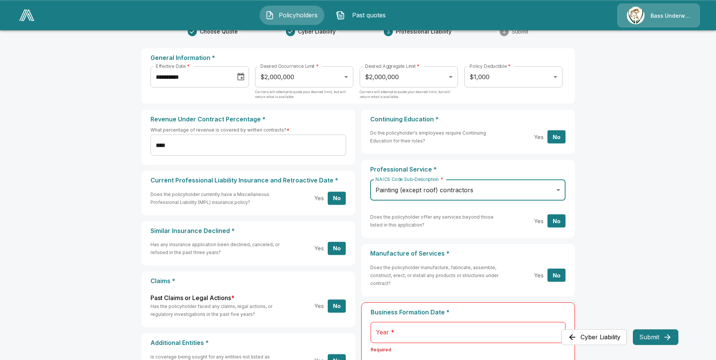 The image size is (716, 360). What do you see at coordinates (27, 15) in the screenshot?
I see `img: AA Logo` at bounding box center [27, 15].